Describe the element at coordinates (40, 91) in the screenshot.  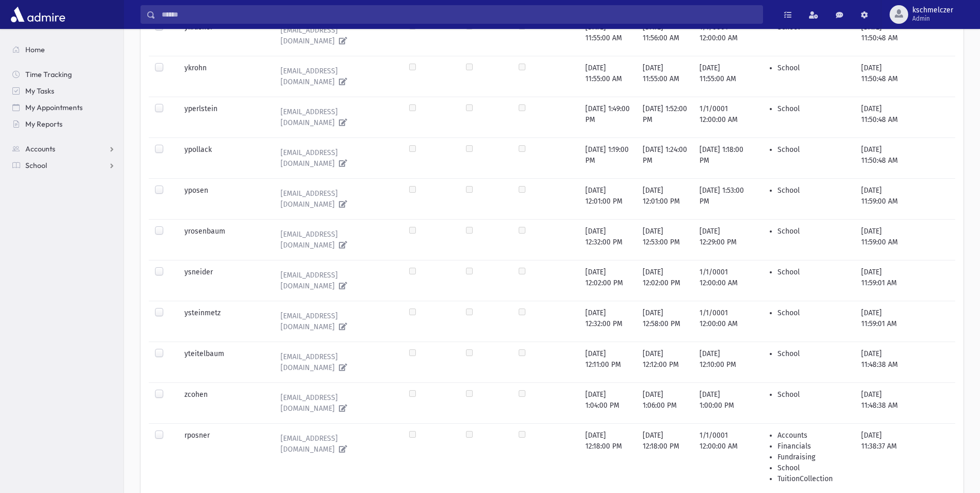
I see `span: My Tasks` at that location.